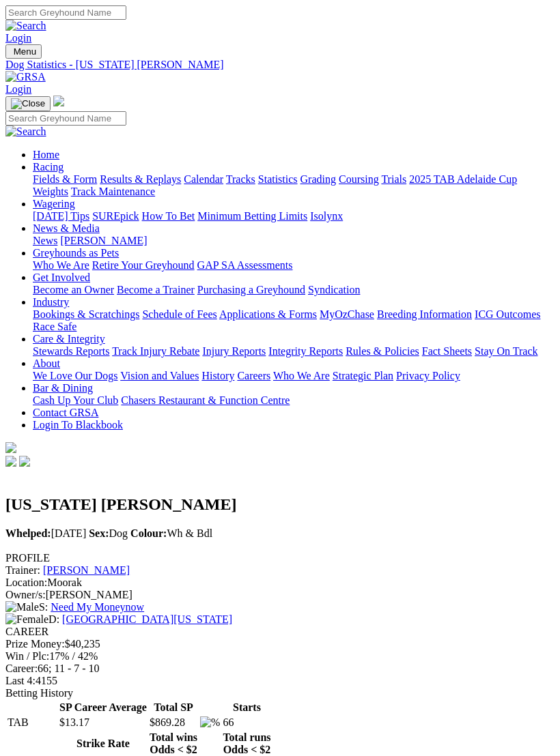  What do you see at coordinates (23, 570) in the screenshot?
I see `span: Trainer:` at bounding box center [23, 570].